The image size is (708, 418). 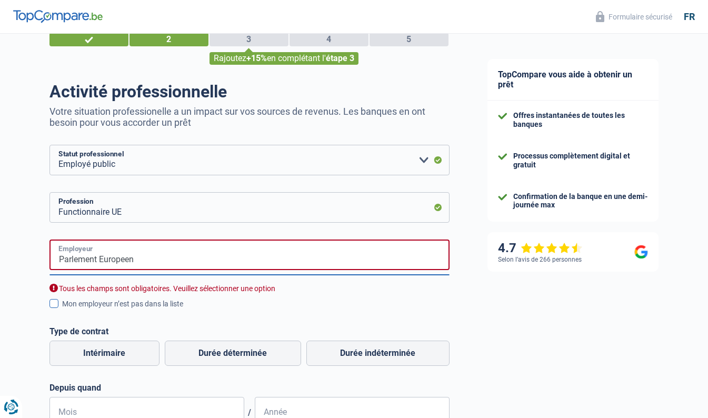 What do you see at coordinates (256, 58) in the screenshot?
I see `span: +15%` at bounding box center [256, 58].